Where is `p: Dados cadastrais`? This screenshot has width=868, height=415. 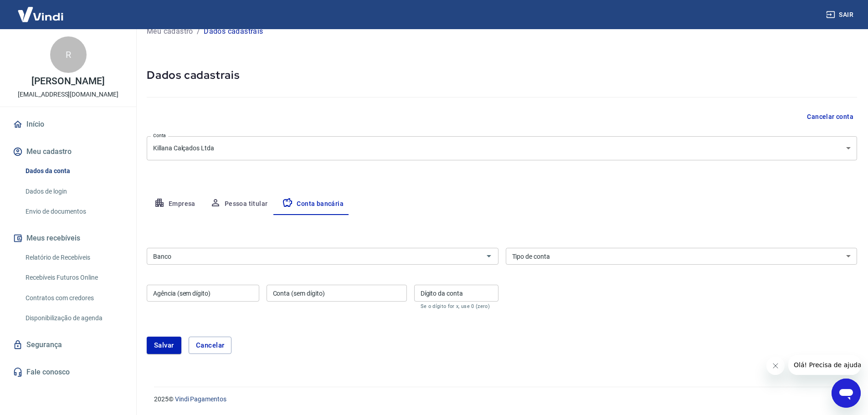
p: Dados cadastrais is located at coordinates (233, 31).